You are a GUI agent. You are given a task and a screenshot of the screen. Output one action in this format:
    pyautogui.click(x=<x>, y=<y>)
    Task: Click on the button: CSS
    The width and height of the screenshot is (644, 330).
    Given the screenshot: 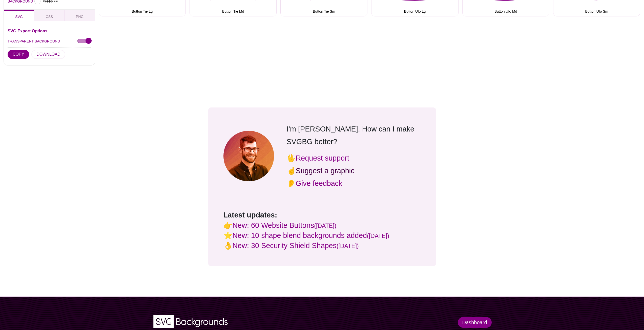 What is the action you would take?
    pyautogui.click(x=49, y=15)
    